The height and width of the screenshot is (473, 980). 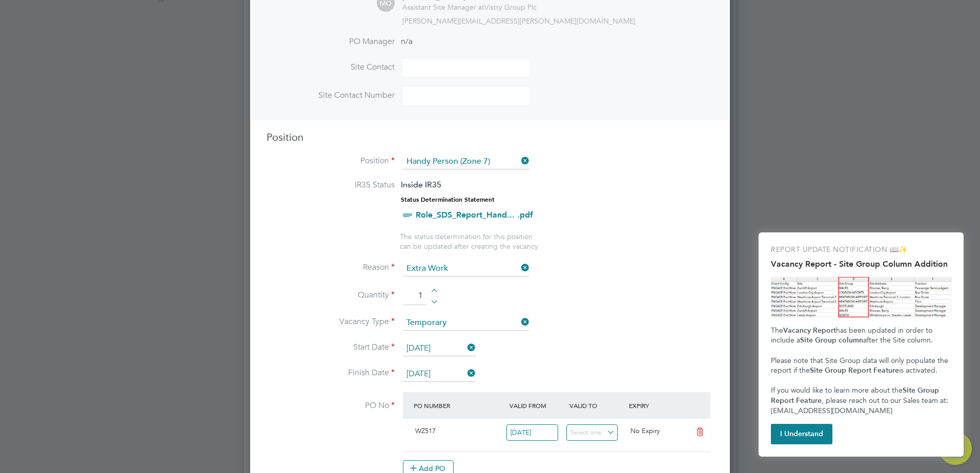 I want to click on h3: Position, so click(x=490, y=137).